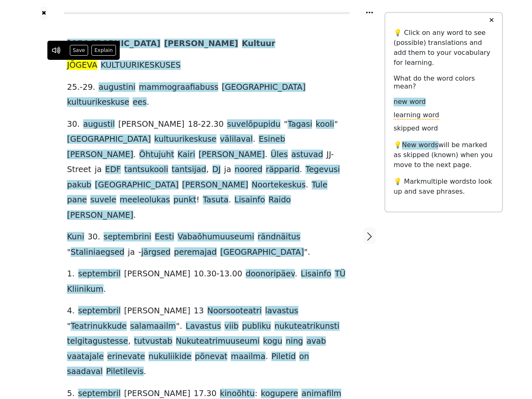 This screenshot has width=532, height=399. What do you see at coordinates (216, 200) in the screenshot?
I see `span: Tasuta` at bounding box center [216, 200].